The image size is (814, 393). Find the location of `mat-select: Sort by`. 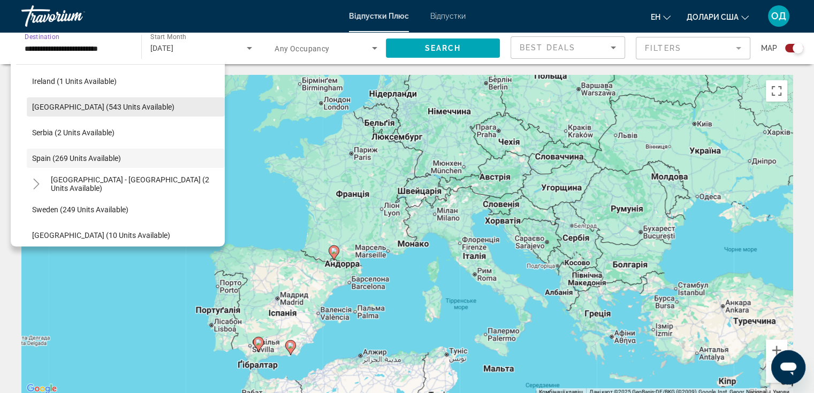

mat-select: Sort by is located at coordinates (568, 48).